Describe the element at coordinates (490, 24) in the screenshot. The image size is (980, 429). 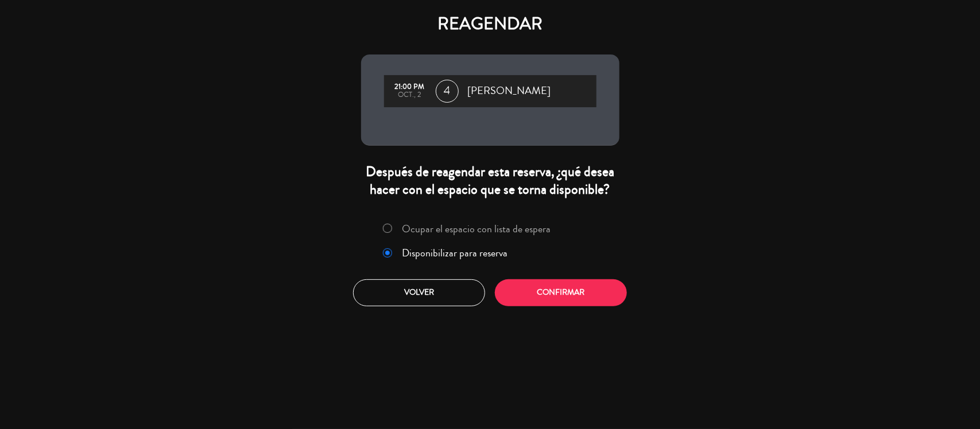
I see `h4: REAGENDAR` at that location.